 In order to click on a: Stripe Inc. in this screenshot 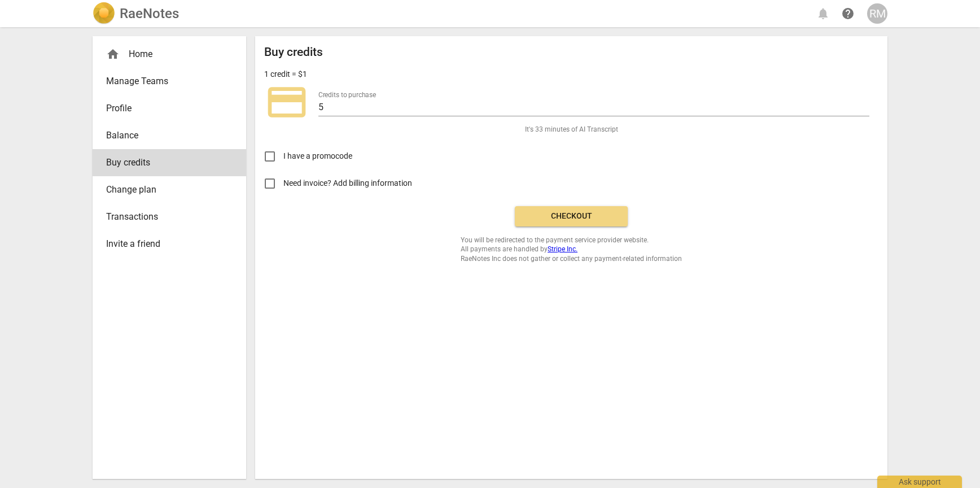, I will do `click(562, 249)`.